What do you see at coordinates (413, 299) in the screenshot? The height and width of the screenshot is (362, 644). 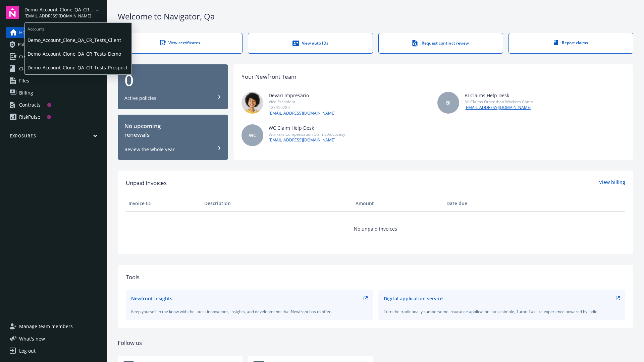 I see `div: Digital application service` at bounding box center [413, 299].